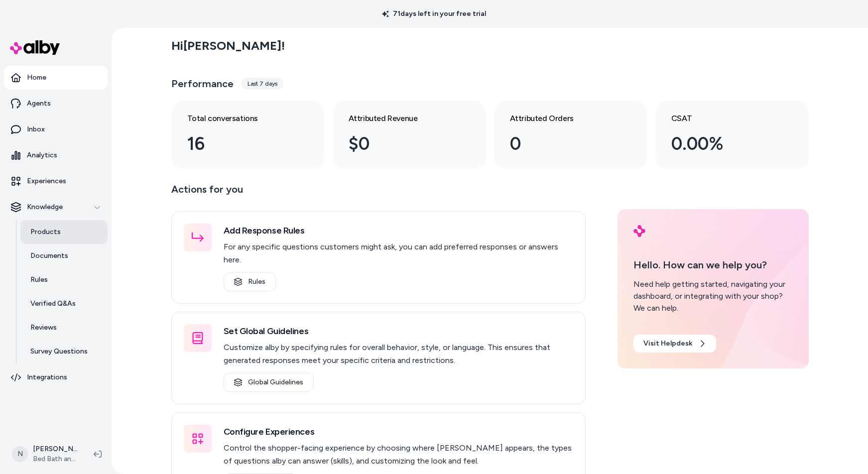 This screenshot has width=868, height=474. Describe the element at coordinates (59, 352) in the screenshot. I see `p: Survey Questions` at that location.